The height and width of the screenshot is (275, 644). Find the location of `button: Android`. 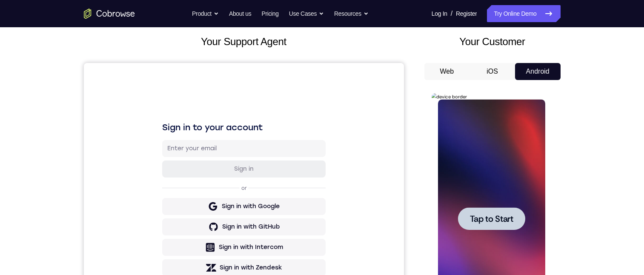

button: Android is located at coordinates (537, 71).